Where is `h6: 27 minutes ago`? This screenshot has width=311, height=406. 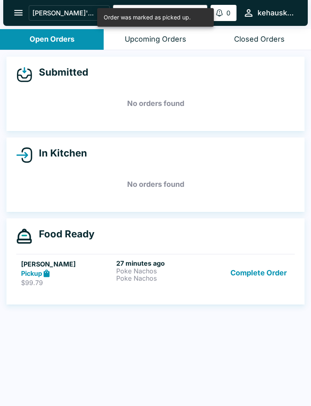
h6: 27 minutes ago is located at coordinates (162, 263).